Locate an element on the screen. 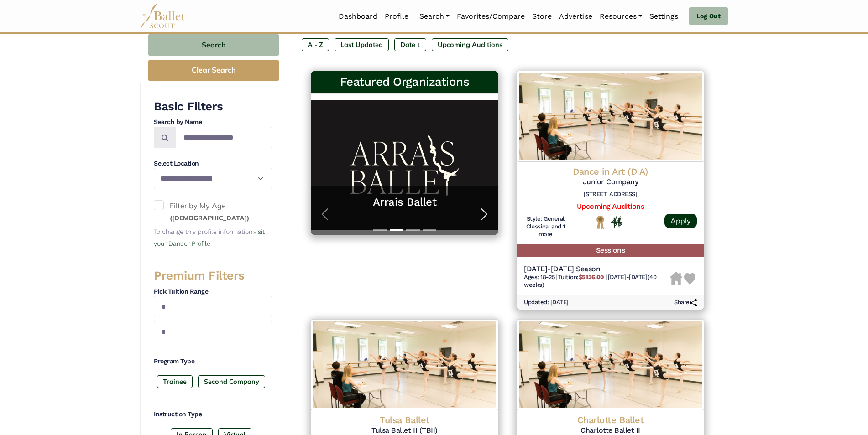  h3: Basic Filters is located at coordinates (213, 107).